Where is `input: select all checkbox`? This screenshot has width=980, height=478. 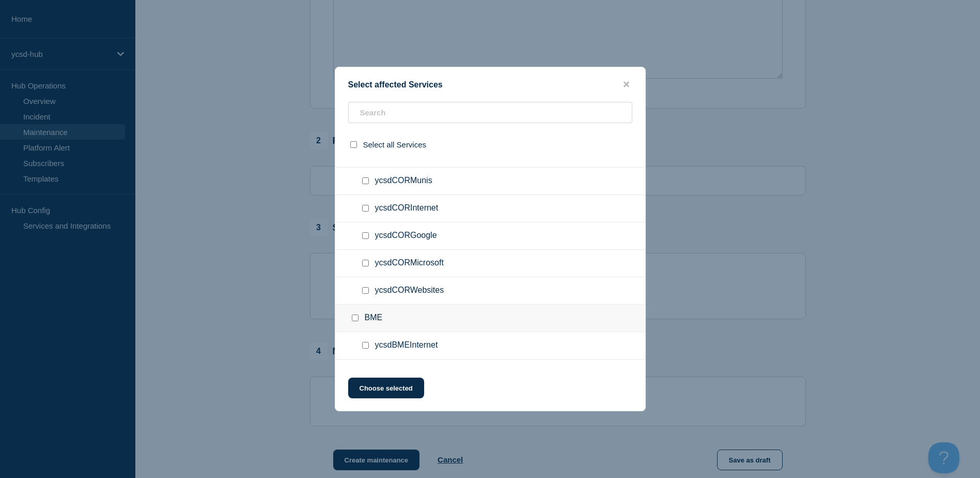 input: select all checkbox is located at coordinates (353, 144).